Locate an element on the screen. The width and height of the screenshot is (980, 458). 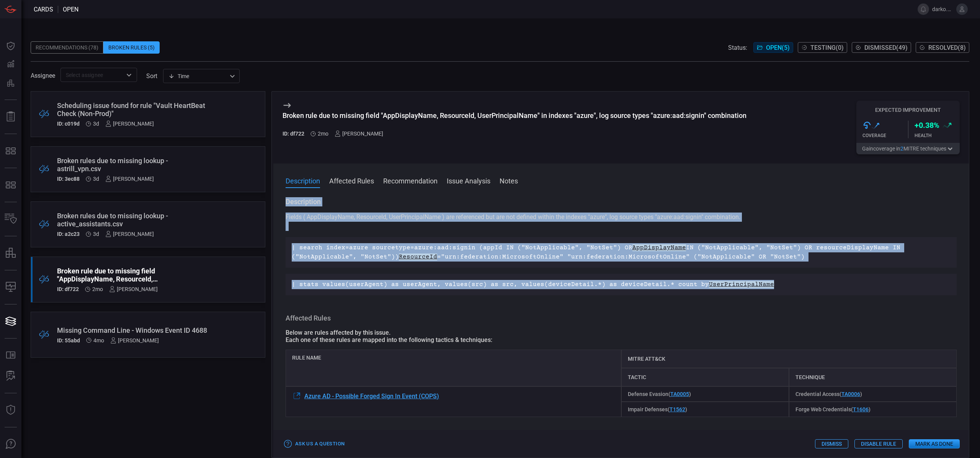
span: Assignee is located at coordinates (43, 75).